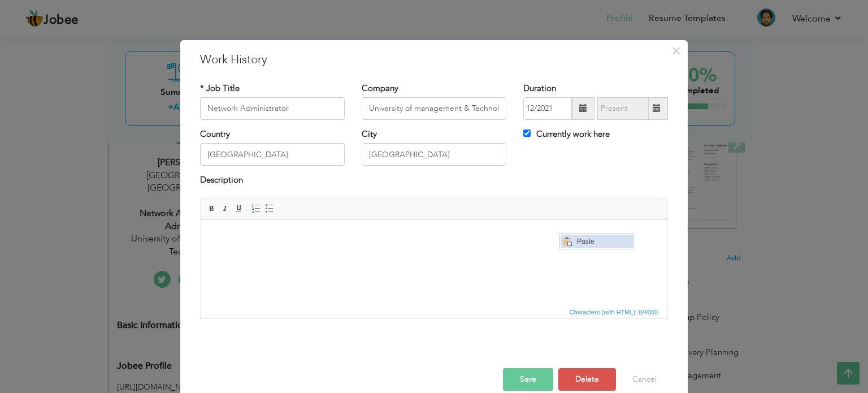 The height and width of the screenshot is (393, 868). Describe the element at coordinates (214, 134) in the screenshot. I see `label: Country` at that location.